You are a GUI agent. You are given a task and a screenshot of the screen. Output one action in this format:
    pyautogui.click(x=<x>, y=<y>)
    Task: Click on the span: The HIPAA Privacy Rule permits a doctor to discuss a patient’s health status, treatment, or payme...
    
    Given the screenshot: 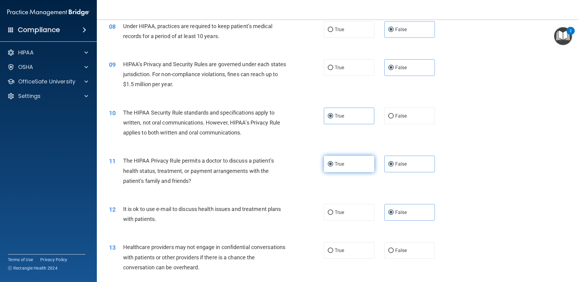 What is the action you would take?
    pyautogui.click(x=199, y=171)
    